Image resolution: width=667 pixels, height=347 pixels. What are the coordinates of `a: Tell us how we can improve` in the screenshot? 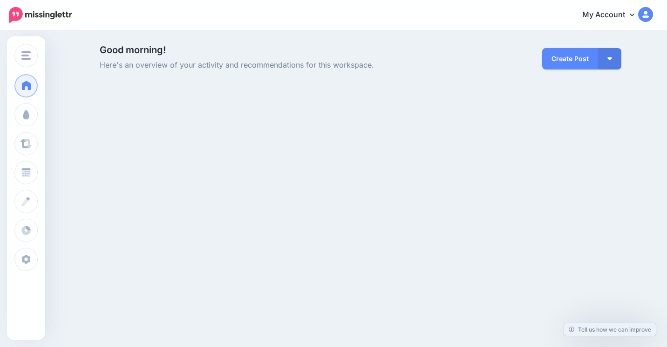 It's located at (610, 329).